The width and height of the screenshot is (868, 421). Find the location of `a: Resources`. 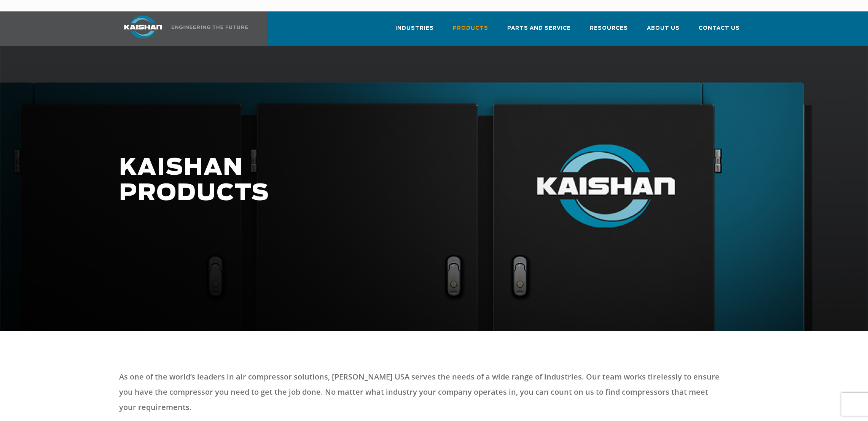

a: Resources is located at coordinates (609, 31).